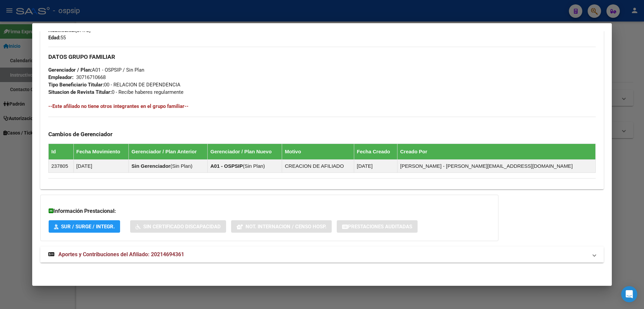 The image size is (644, 309). I want to click on strong: Edad:, so click(55, 38).